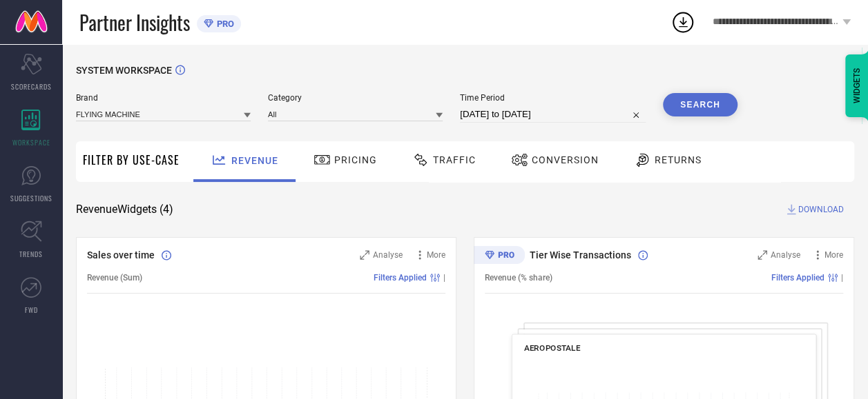  I want to click on span: SYSTEM WORKSPACE, so click(124, 71).